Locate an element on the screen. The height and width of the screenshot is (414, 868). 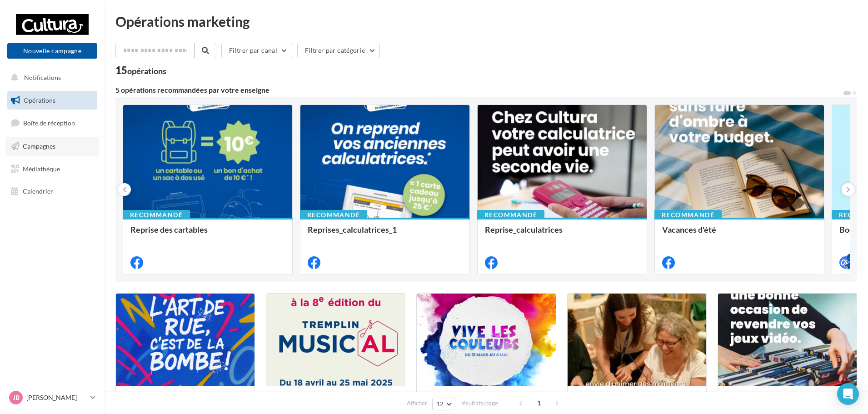
a: Campagnes is located at coordinates (52, 147).